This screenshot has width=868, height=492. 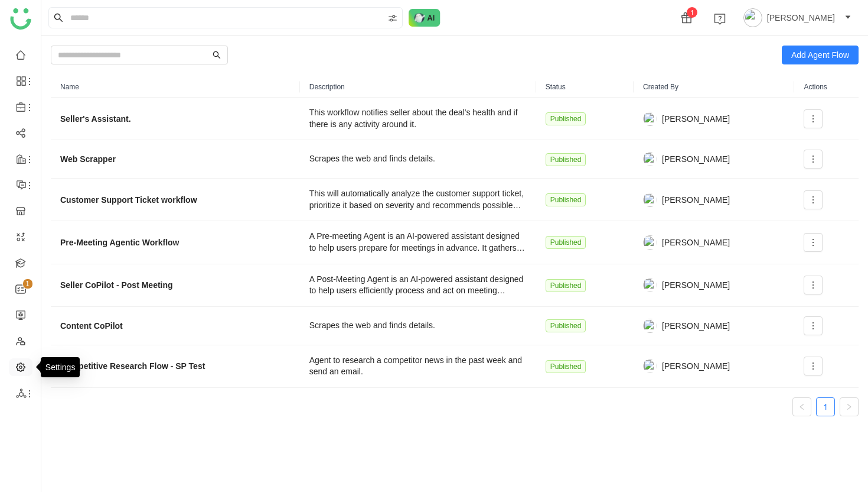 I want to click on strong: Pre-Meeting Agentic Workflow, so click(x=119, y=242).